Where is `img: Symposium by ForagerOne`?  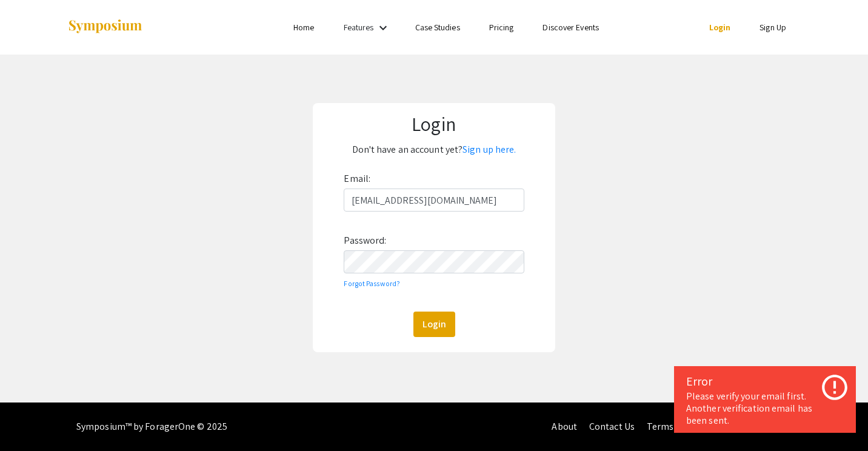 img: Symposium by ForagerOne is located at coordinates (105, 27).